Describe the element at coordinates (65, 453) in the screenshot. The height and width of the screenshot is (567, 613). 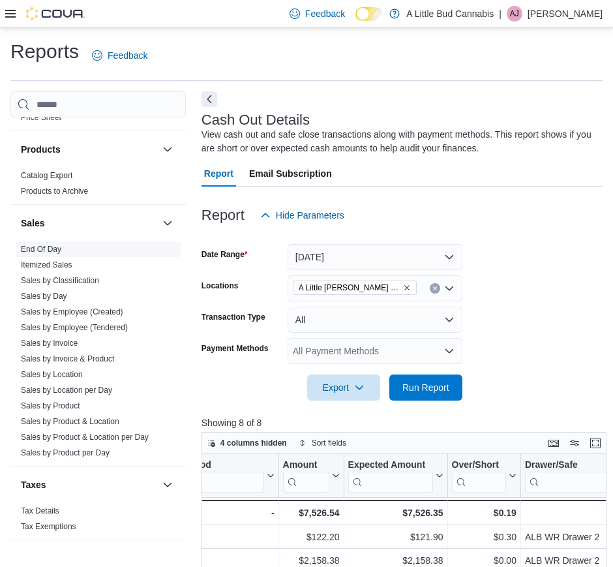
I see `span: Sales by Product per Day` at that location.